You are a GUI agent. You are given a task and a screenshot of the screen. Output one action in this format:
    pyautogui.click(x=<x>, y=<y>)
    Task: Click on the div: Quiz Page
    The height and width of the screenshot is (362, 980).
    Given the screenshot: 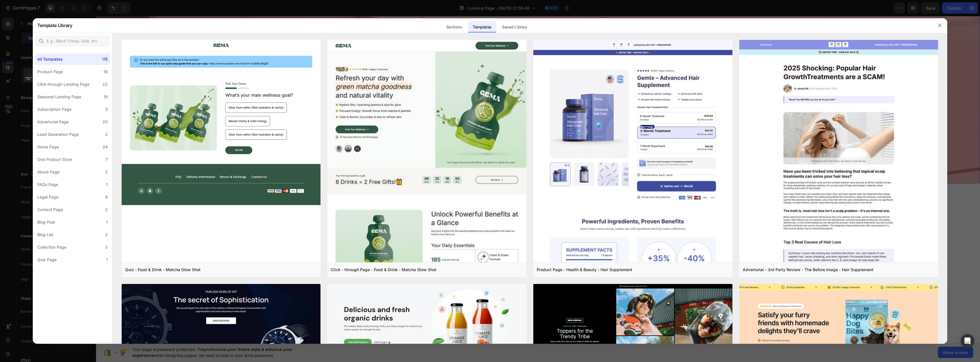 What is the action you would take?
    pyautogui.click(x=47, y=260)
    